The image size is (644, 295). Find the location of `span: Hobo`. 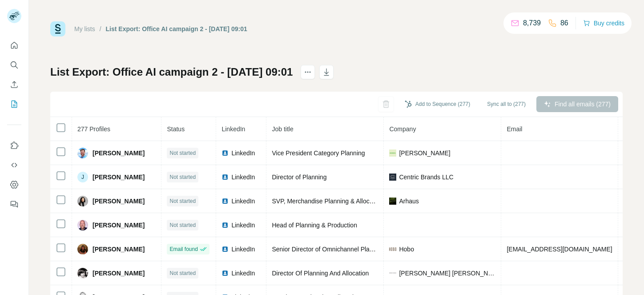

span: Hobo is located at coordinates (406, 249).